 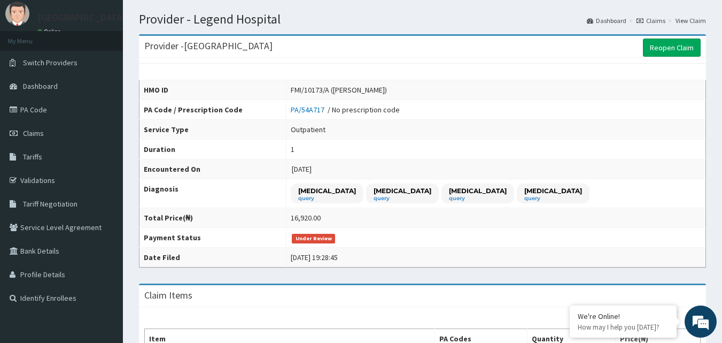 I want to click on span: We're online!, so click(x=105, y=157).